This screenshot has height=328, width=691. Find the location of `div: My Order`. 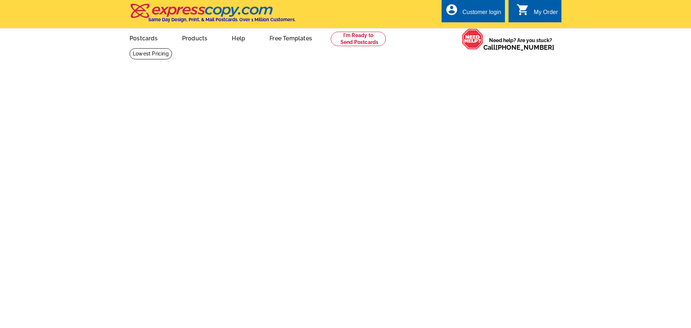

div: My Order is located at coordinates (545, 14).